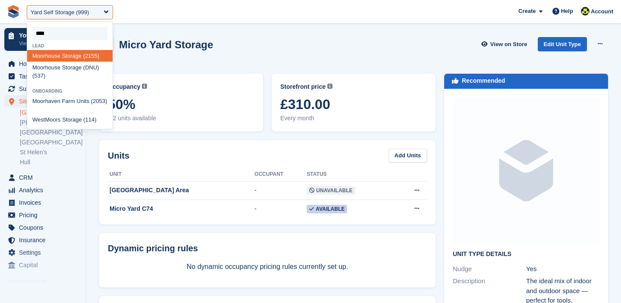 The height and width of the screenshot is (303, 621). Describe the element at coordinates (181, 209) in the screenshot. I see `div: Micro Yard C74` at that location.